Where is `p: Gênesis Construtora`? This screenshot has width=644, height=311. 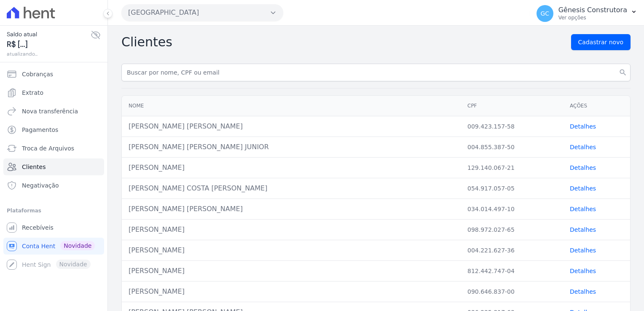
p: Gênesis Construtora is located at coordinates (593, 10).